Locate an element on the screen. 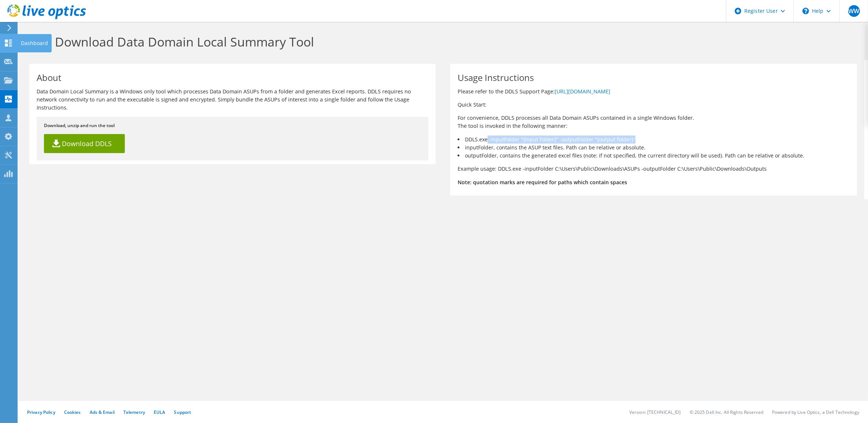 The width and height of the screenshot is (868, 423). li: DDLS.exe -inputFolder "{input folder}" -outputFolder "{output folder}" is located at coordinates (653, 140).